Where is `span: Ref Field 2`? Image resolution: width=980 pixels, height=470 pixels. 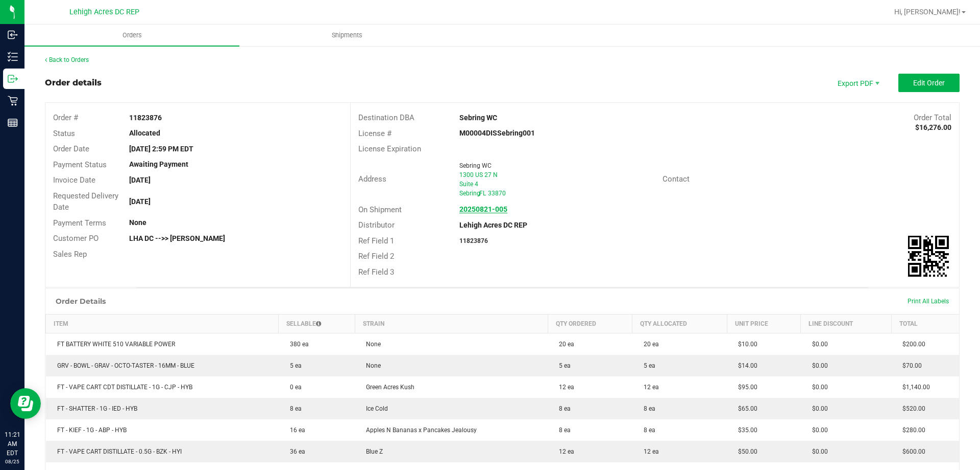
span: Ref Field 2 is located at coordinates (376, 256).